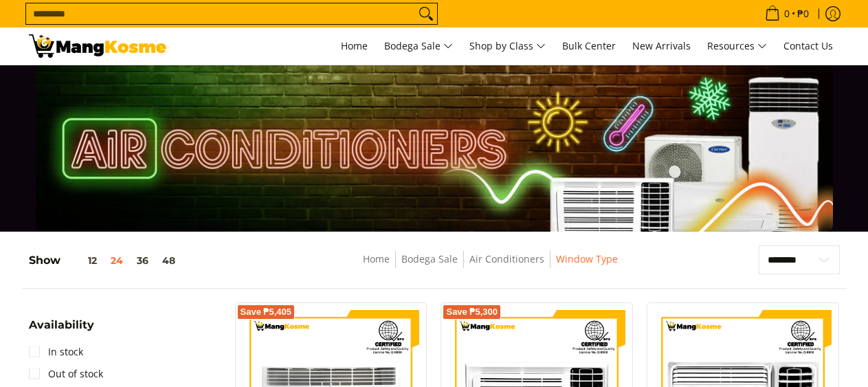  Describe the element at coordinates (117, 260) in the screenshot. I see `button: 24` at that location.